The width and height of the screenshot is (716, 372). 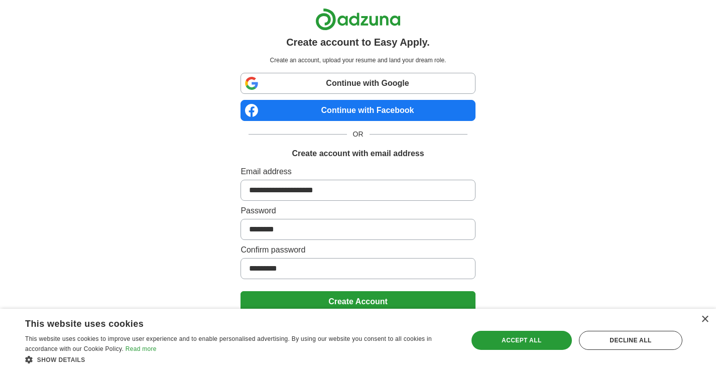 I want to click on span: This website uses cookies to improve user experience and to enable personalised advertising. By u..., so click(x=228, y=344).